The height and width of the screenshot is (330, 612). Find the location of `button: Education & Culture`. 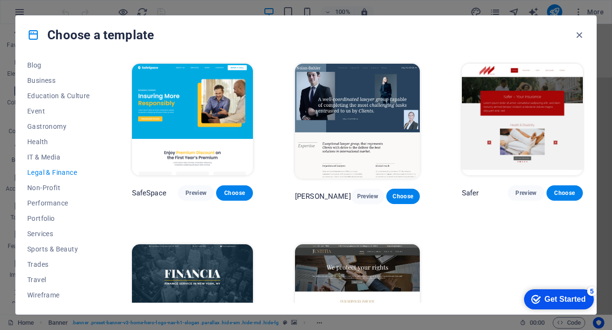

button: Education & Culture is located at coordinates (58, 96).